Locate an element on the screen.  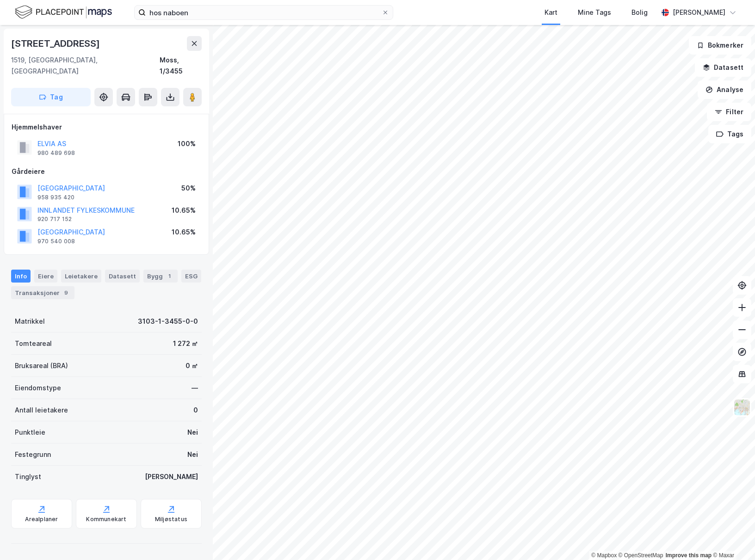
button: Tags is located at coordinates (730, 134).